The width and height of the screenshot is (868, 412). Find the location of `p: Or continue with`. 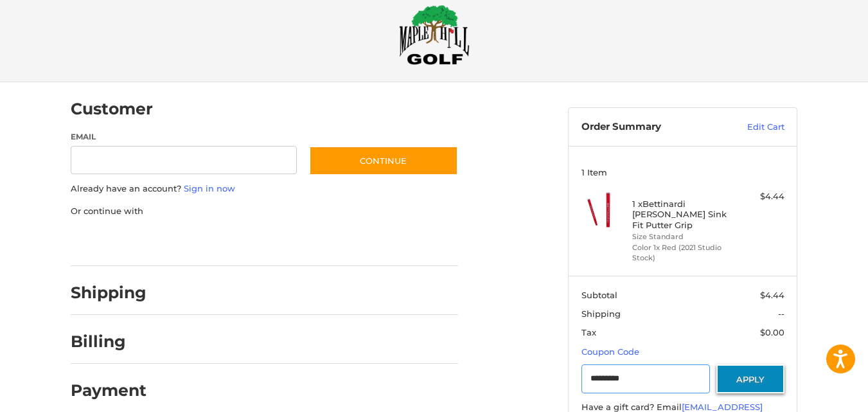

p: Or continue with is located at coordinates (264, 211).